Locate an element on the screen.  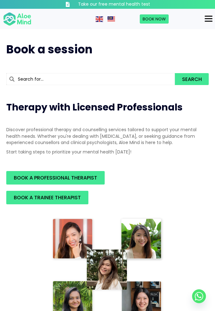
span: Therapy with Licensed Professionals is located at coordinates (94, 107).